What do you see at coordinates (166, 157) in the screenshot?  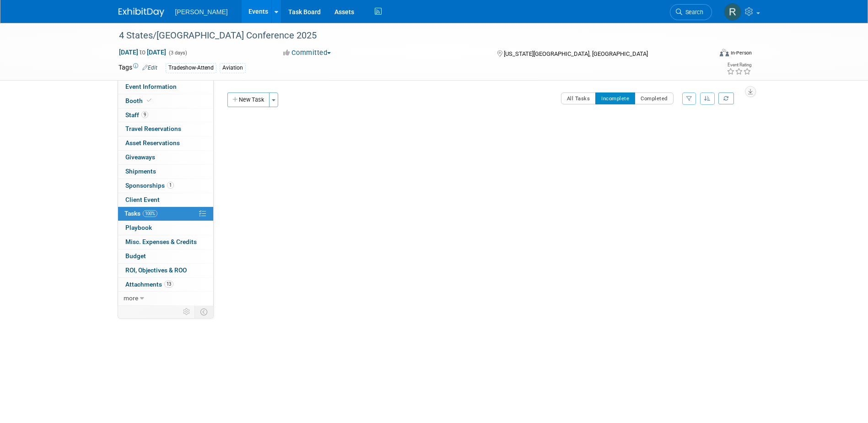 I see `a: Giveaways` at bounding box center [166, 157].